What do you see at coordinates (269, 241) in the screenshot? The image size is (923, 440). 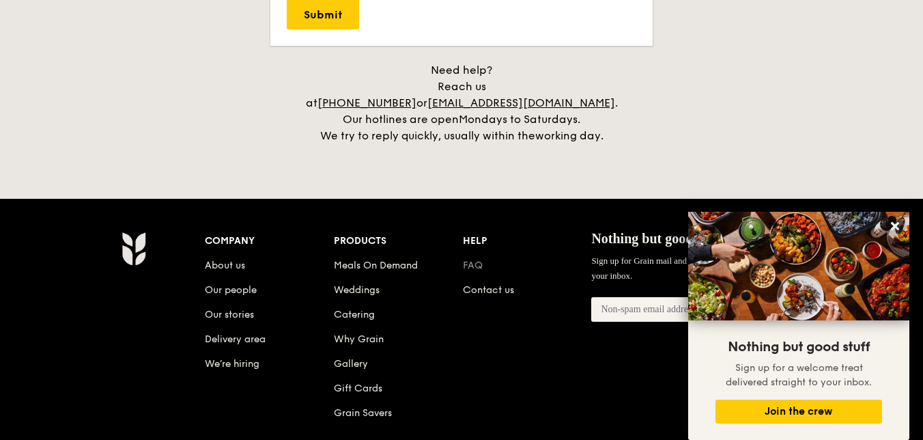 I see `div: Company` at bounding box center [269, 241].